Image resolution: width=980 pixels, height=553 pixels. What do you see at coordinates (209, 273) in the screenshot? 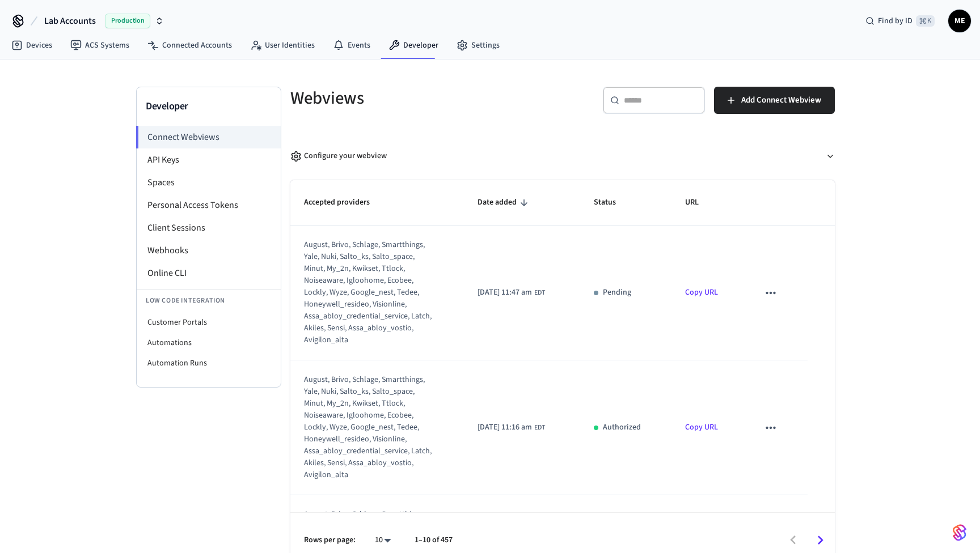
I see `li: Online CLI` at bounding box center [209, 273].